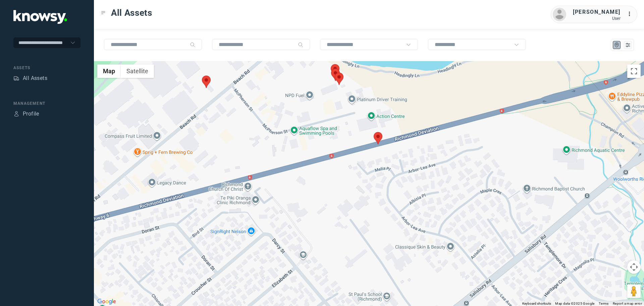  What do you see at coordinates (107, 302) in the screenshot?
I see `a: Open this area in Google Maps (opens a new window)` at bounding box center [107, 302].